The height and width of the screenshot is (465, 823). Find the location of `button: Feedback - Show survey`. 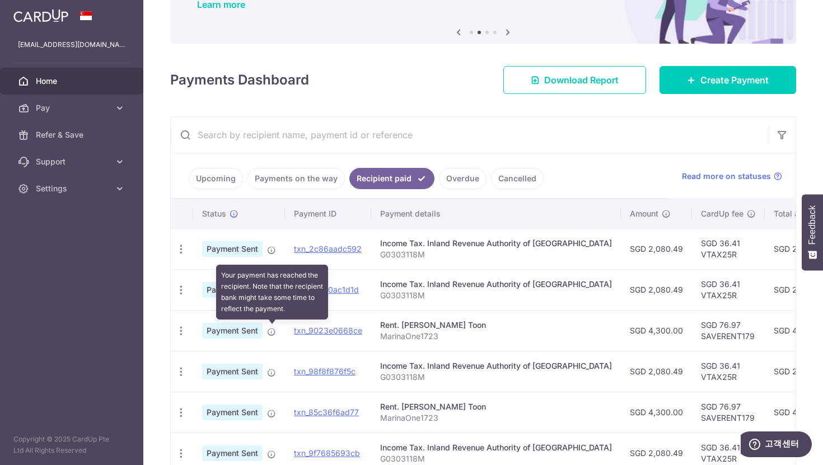

button: Feedback - Show survey is located at coordinates (812, 232).